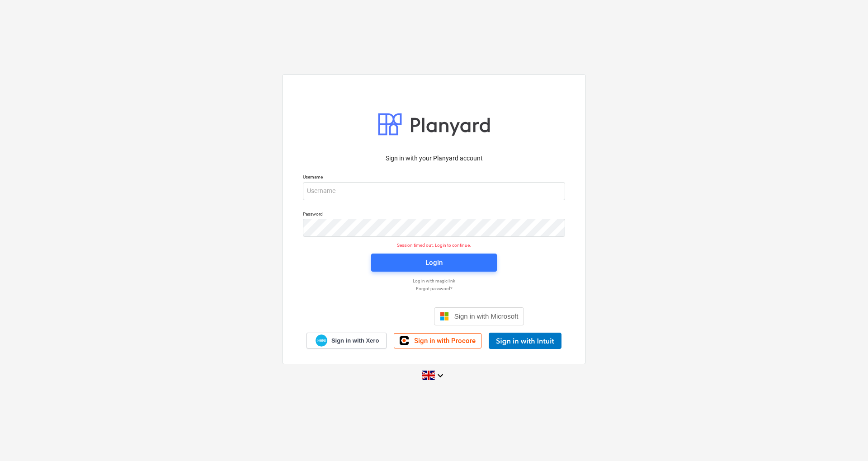  What do you see at coordinates (440, 376) in the screenshot?
I see `i: keyboard_arrow_down` at bounding box center [440, 376].